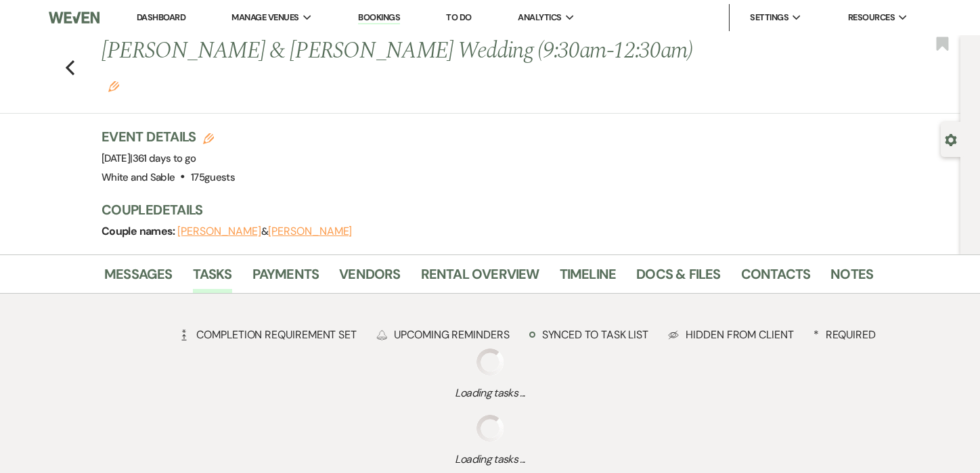 The height and width of the screenshot is (473, 980). Describe the element at coordinates (213, 278) in the screenshot. I see `a: Tasks` at that location.